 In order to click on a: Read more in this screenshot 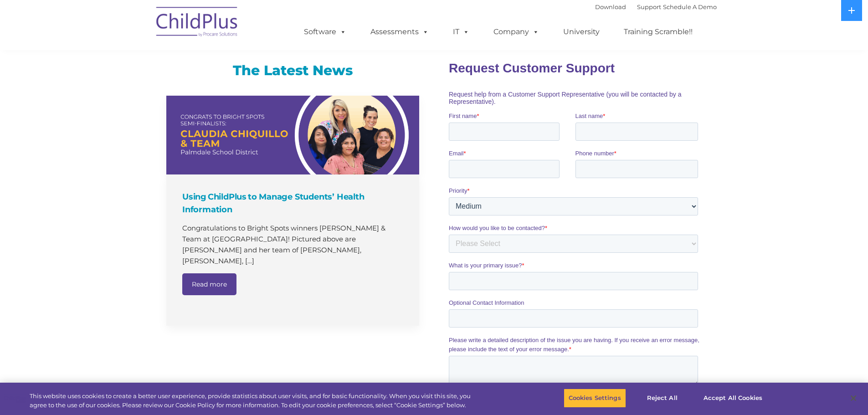, I will do `click(210, 284)`.